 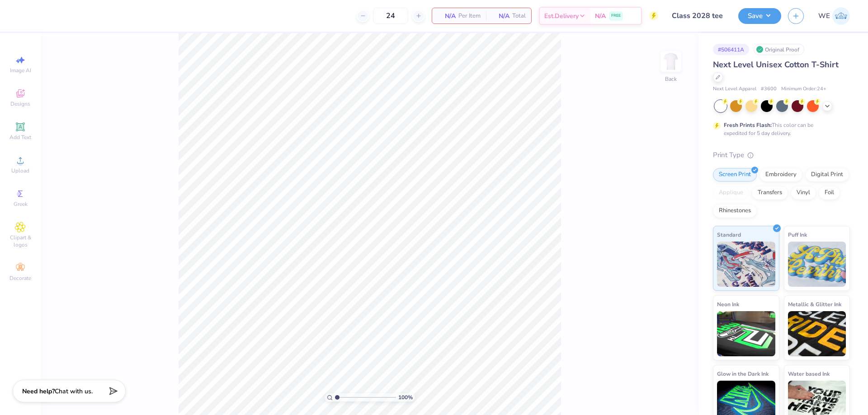 What do you see at coordinates (780, 129) in the screenshot?
I see `div: This color can be expedited for 5 day delivery.` at bounding box center [780, 129].